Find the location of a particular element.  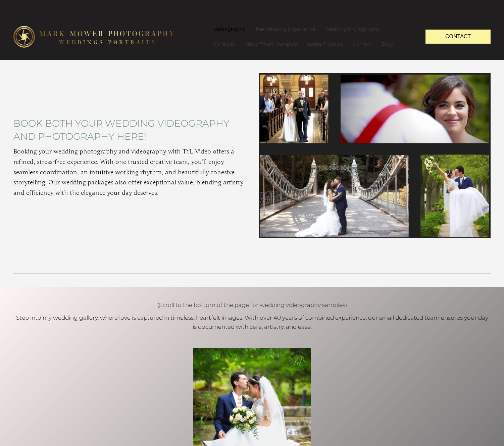

nav: Menu is located at coordinates (310, 37).